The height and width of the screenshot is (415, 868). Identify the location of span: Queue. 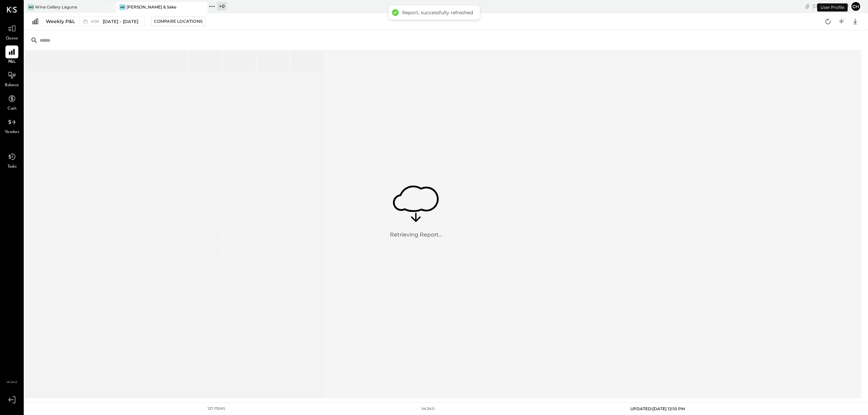
(12, 38).